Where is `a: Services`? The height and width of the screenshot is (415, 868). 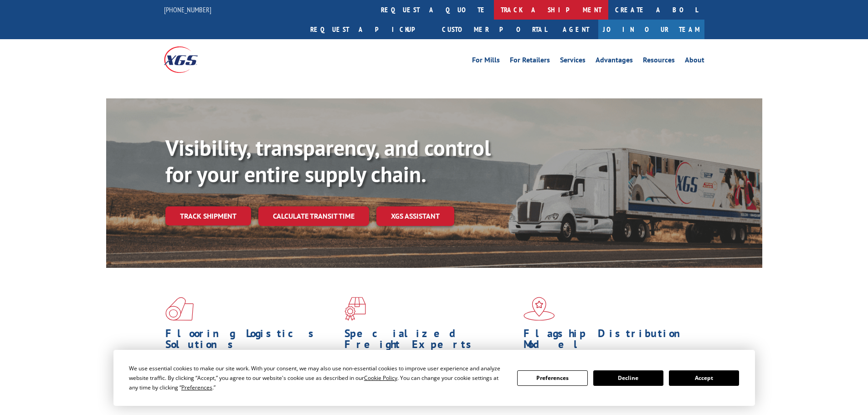
a: Services is located at coordinates (572, 61).